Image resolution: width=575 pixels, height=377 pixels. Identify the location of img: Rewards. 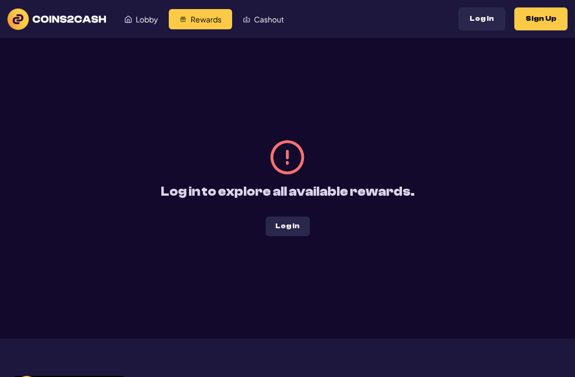
(183, 19).